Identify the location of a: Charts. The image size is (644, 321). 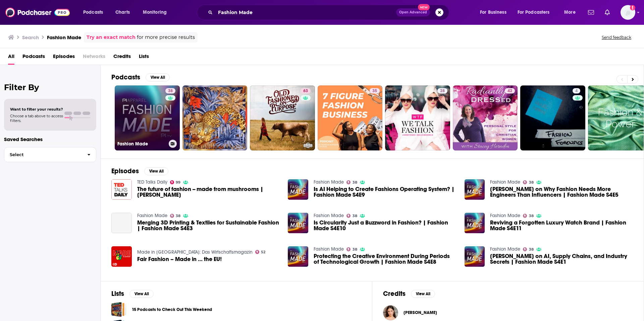
(123, 12).